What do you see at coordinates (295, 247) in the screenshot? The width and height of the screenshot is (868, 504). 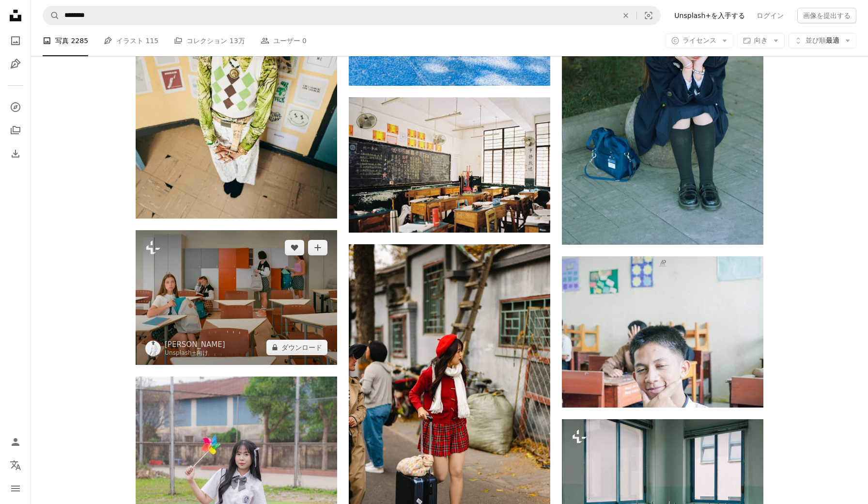 I see `button: いいね！` at bounding box center [295, 247].